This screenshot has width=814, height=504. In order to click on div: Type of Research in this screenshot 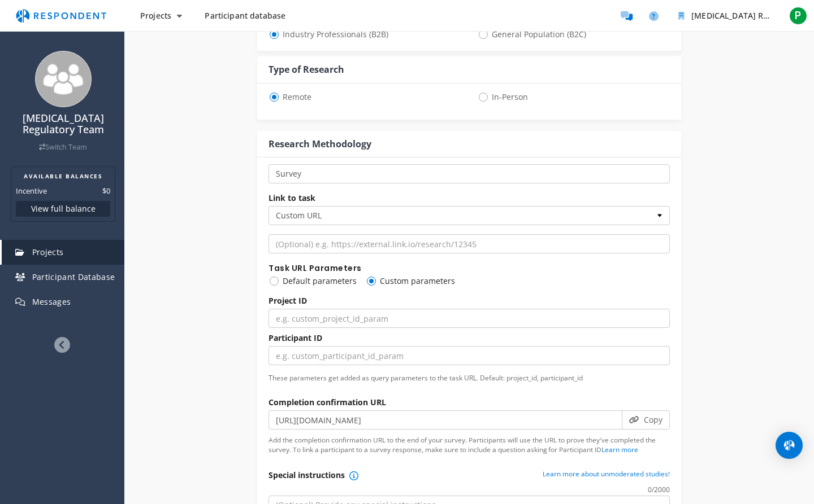, I will do `click(306, 69)`.